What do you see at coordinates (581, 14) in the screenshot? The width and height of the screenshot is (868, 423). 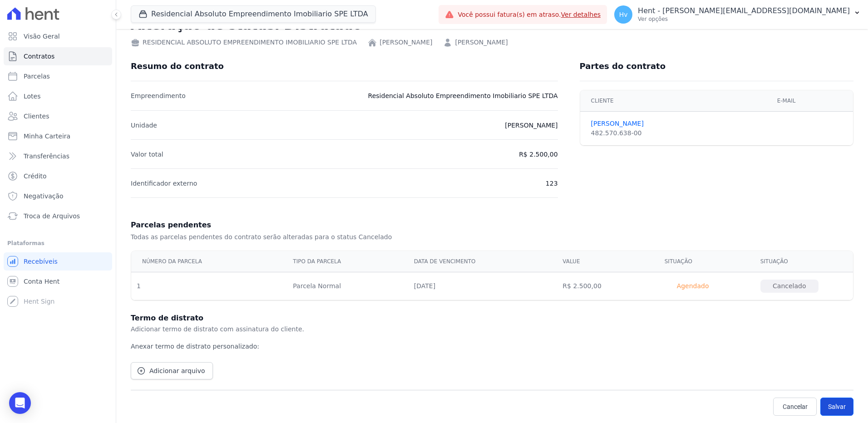 I see `a: Ver detalhes` at bounding box center [581, 14].